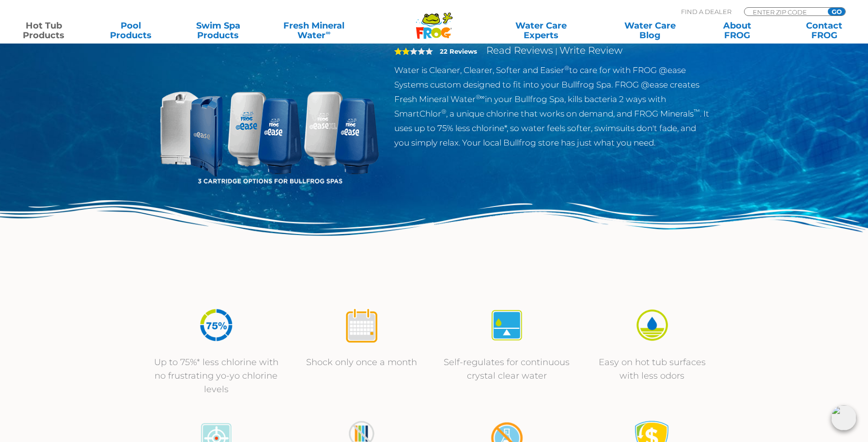 The height and width of the screenshot is (442, 868). I want to click on a: Write Review, so click(591, 50).